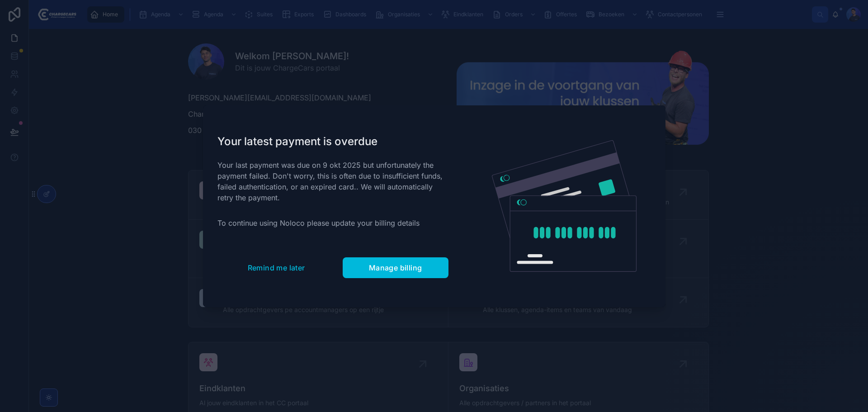 The image size is (868, 412). I want to click on h1: Your latest payment is overdue, so click(332, 141).